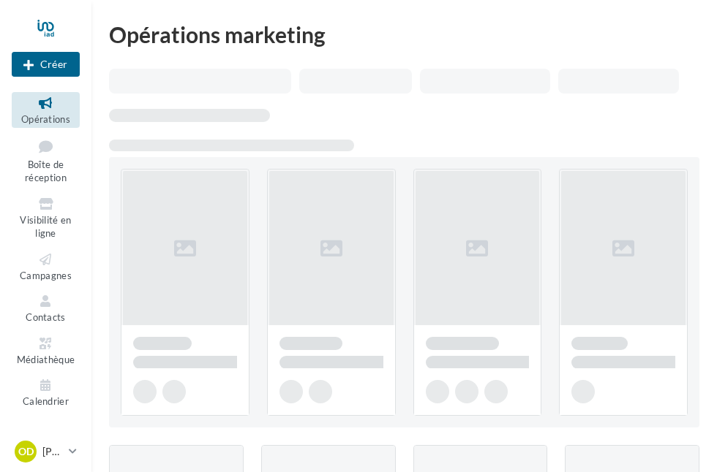 This screenshot has height=472, width=717. What do you see at coordinates (45, 171) in the screenshot?
I see `span: Boîte de réception` at bounding box center [45, 171].